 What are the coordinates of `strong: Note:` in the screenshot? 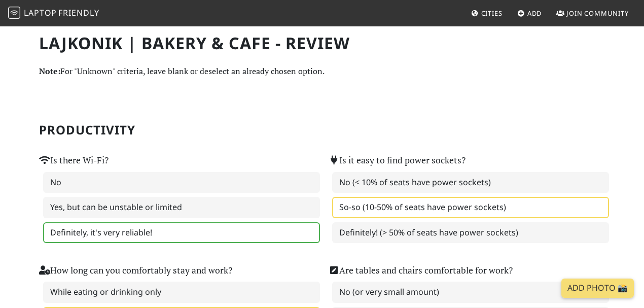 It's located at (49, 71).